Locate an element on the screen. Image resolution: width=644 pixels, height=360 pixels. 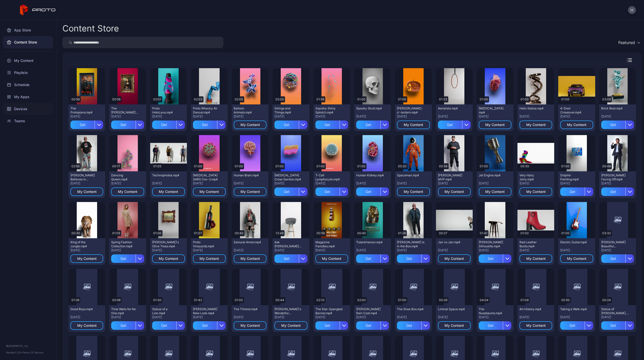
div: Taking a Walk.mp4 is located at coordinates (574, 309).